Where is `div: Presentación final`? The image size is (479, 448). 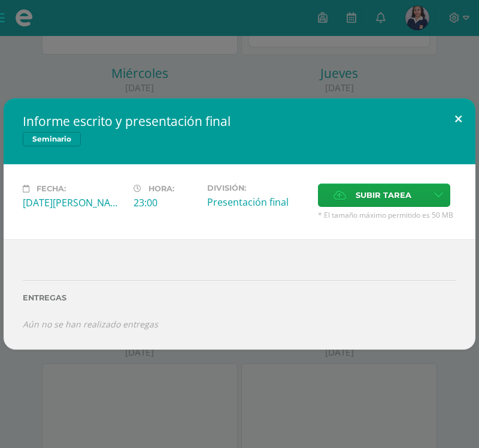
div: Presentación final is located at coordinates (257, 202).